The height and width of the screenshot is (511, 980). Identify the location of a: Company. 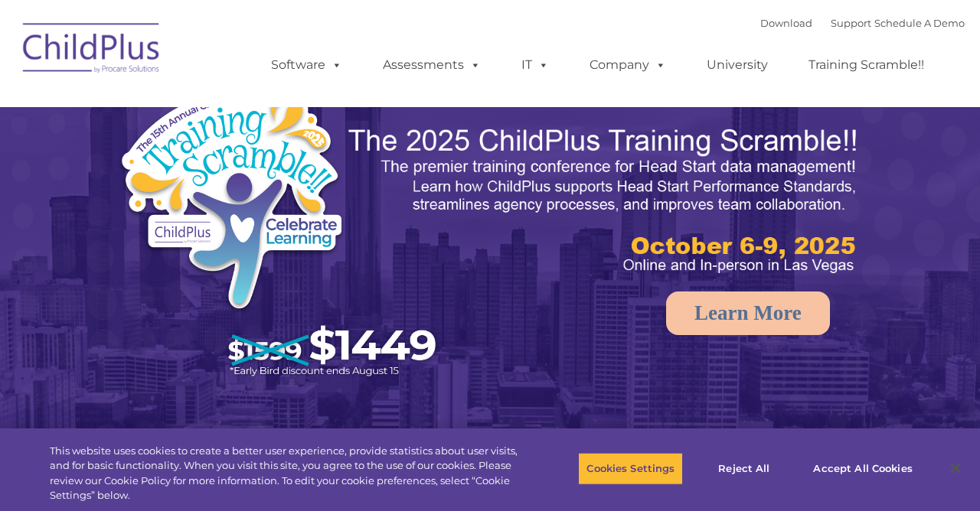
(628, 65).